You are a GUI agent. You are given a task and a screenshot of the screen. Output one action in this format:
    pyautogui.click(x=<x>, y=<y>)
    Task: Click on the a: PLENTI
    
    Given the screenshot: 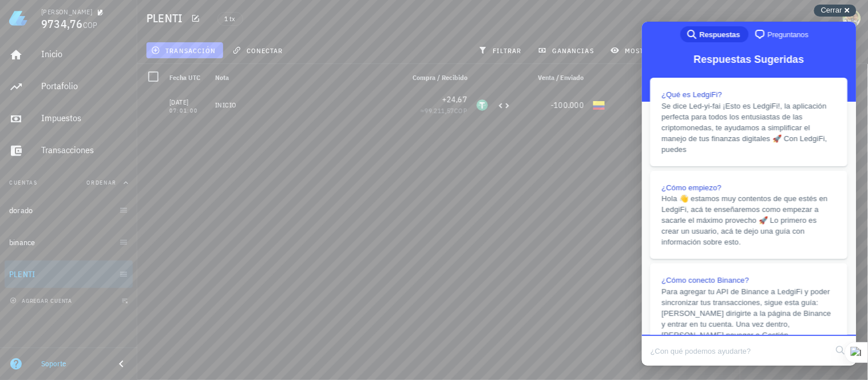 What is the action you would take?
    pyautogui.click(x=68, y=275)
    